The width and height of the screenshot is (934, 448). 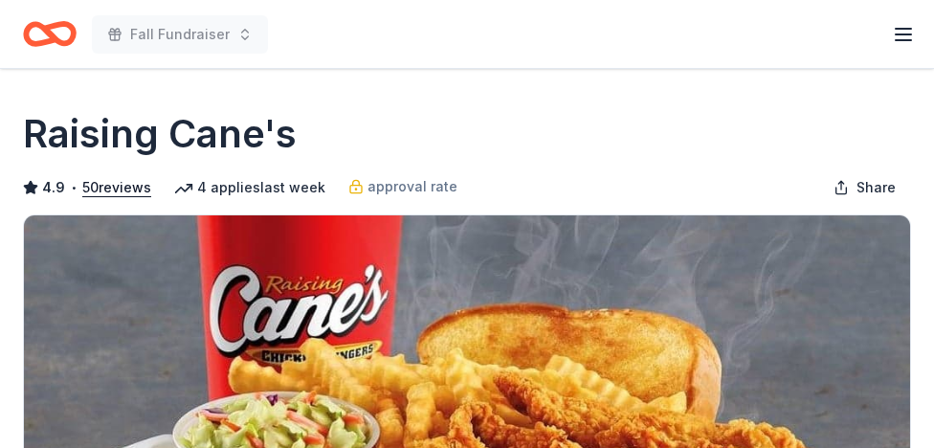 I want to click on h1: Raising Cane's, so click(x=160, y=134).